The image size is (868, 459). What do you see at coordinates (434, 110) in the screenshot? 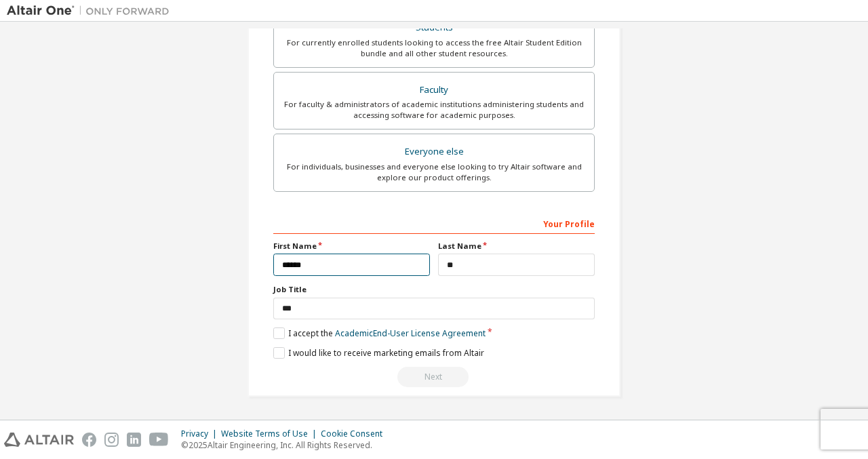
I see `div: For faculty & administrators of academic institutions administering students and accessing softwa...` at bounding box center [434, 110].